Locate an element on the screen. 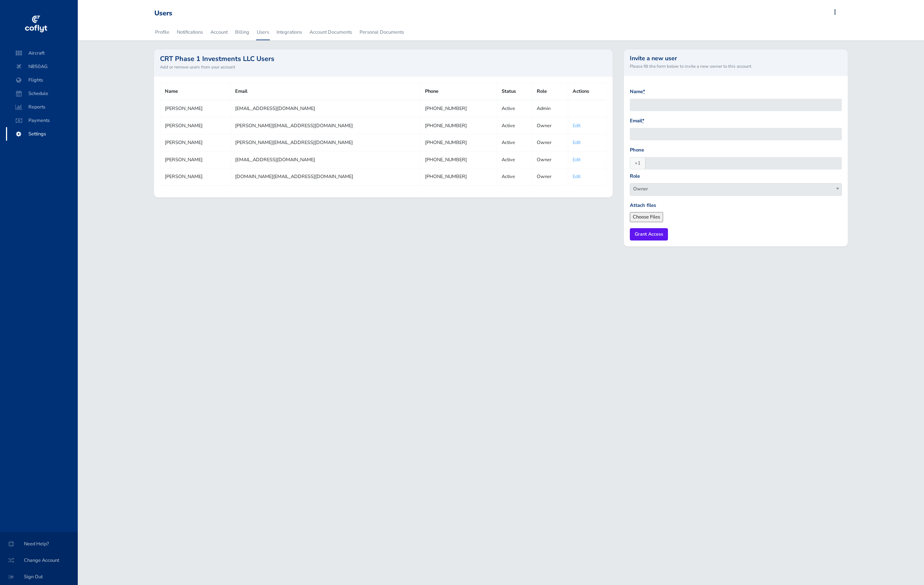  th: Name is located at coordinates (195, 91).